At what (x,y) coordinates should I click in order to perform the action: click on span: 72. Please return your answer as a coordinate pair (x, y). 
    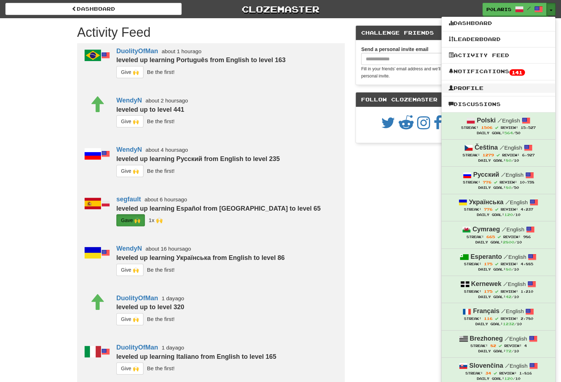
    Looking at the image, I should click on (508, 351).